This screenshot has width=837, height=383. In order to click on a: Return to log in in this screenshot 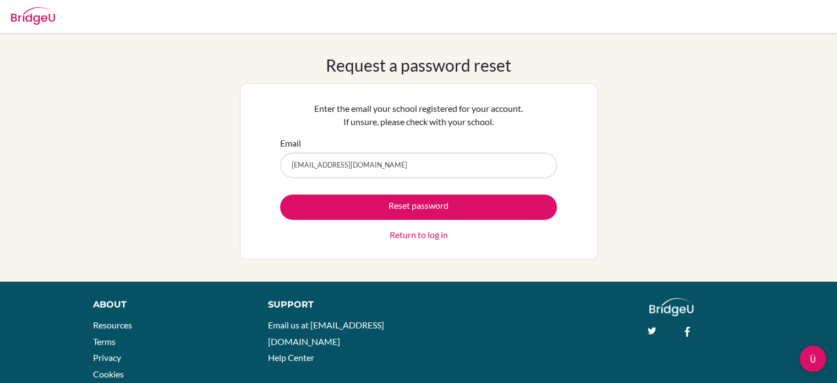, I will do `click(419, 235)`.